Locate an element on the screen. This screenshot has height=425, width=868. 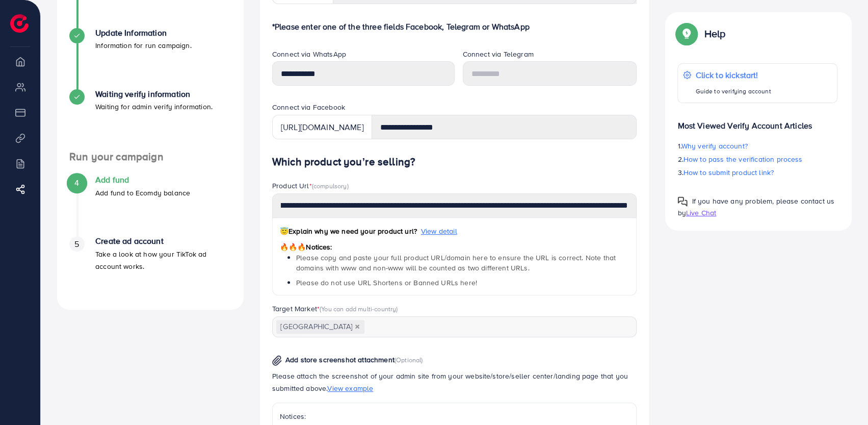
h4: Update Information is located at coordinates (143, 32).